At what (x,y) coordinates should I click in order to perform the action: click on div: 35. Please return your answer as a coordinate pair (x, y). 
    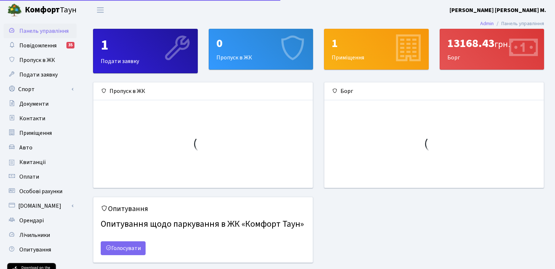
    Looking at the image, I should click on (70, 45).